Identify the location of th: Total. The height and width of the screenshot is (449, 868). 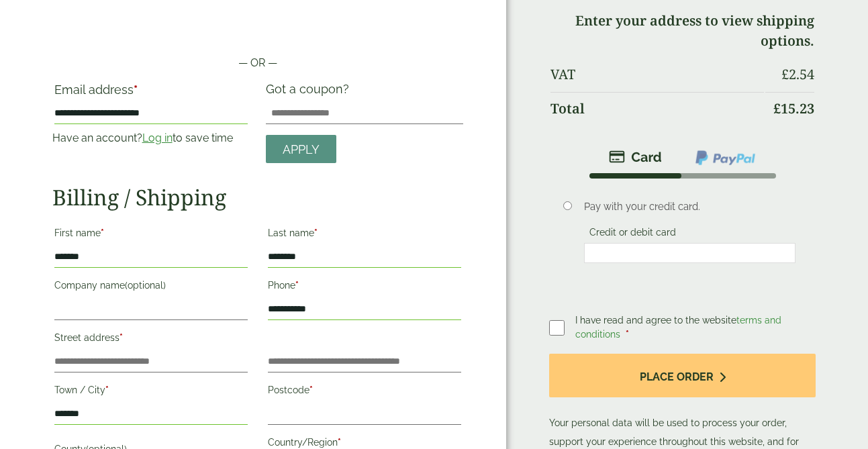
(657, 108).